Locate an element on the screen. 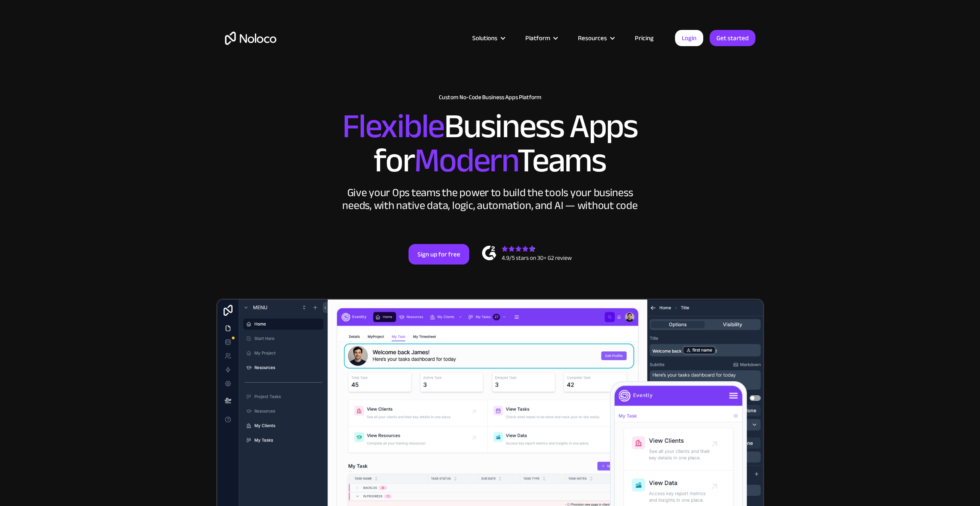  div: Give your Ops teams the power to build the tools your business needs, with native data, logic, au... is located at coordinates (490, 199).